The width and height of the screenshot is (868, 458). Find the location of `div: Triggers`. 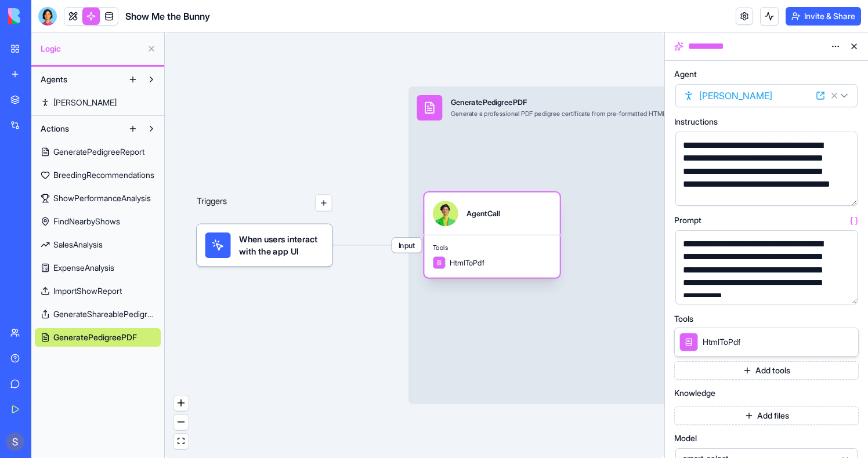

div: Triggers is located at coordinates (264, 213).